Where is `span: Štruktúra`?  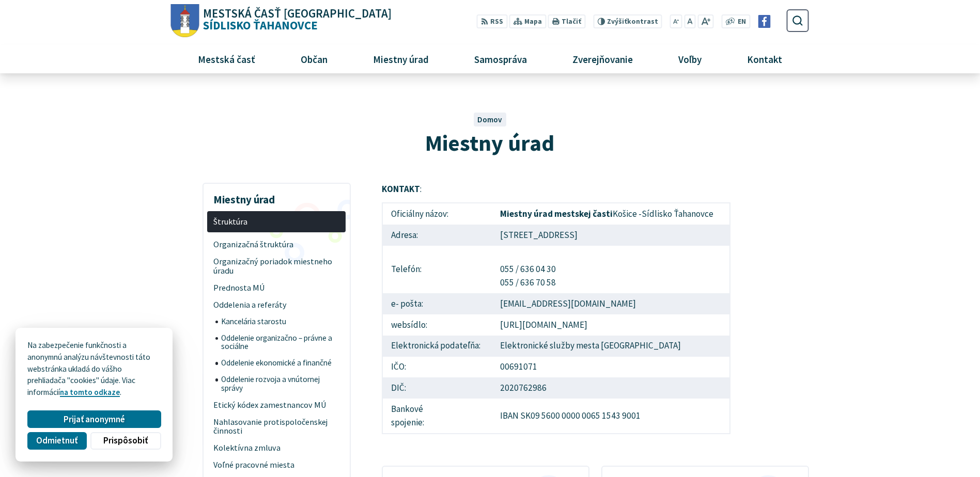 span: Štruktúra is located at coordinates (276, 222).